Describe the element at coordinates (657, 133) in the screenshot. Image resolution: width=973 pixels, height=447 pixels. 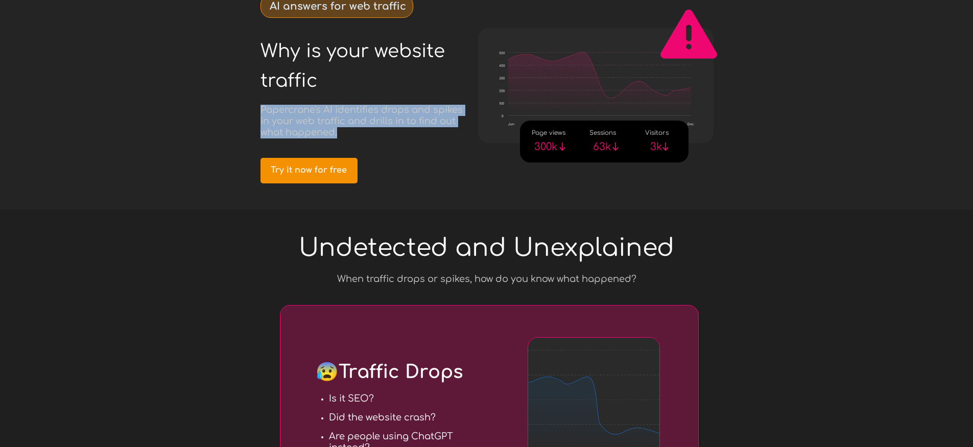
I see `span: Visitors` at that location.